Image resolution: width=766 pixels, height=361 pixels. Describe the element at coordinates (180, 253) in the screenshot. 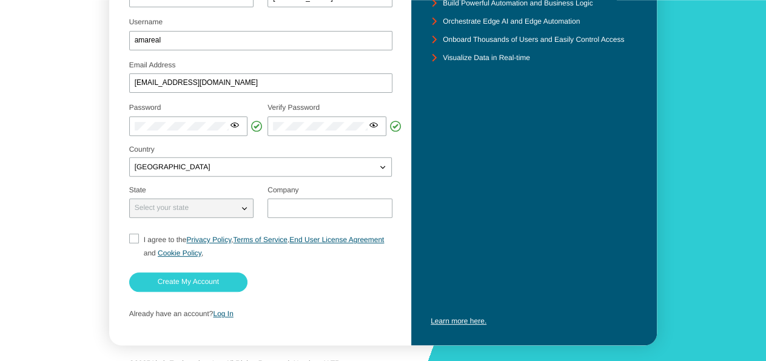

I see `a: Cookie Policy` at that location.